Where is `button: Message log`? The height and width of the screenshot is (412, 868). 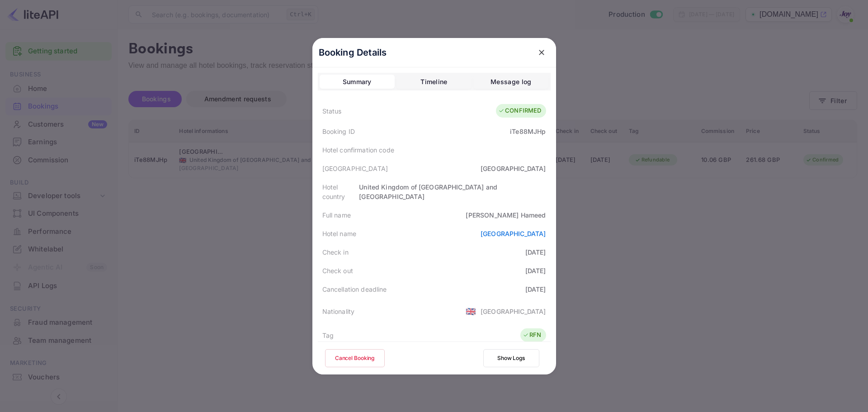 button: Message log is located at coordinates (511, 82).